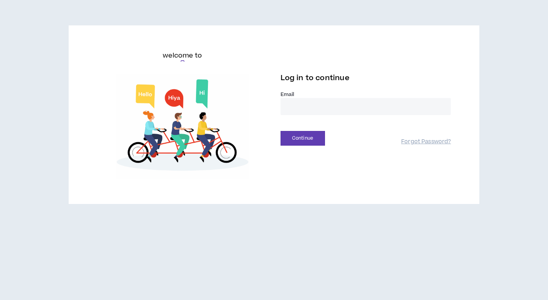  Describe the element at coordinates (303, 138) in the screenshot. I see `button: Continue` at that location.